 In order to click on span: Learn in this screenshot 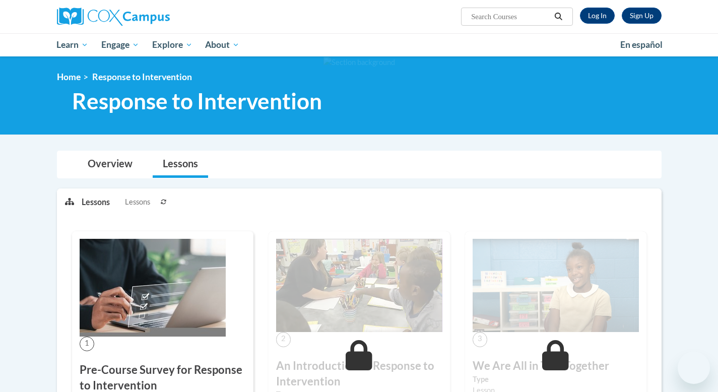, I will do `click(72, 45)`.